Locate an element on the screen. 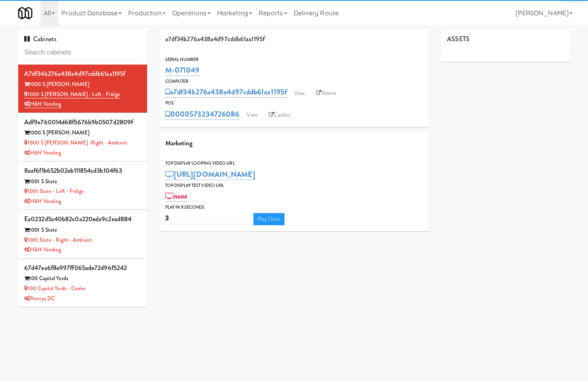  span: Marketing is located at coordinates (178, 143).